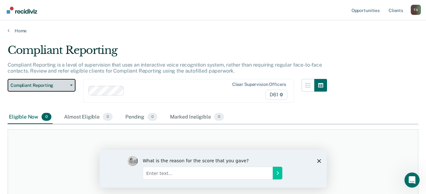  What do you see at coordinates (22, 10) in the screenshot?
I see `img: Recidiviz` at bounding box center [22, 10].